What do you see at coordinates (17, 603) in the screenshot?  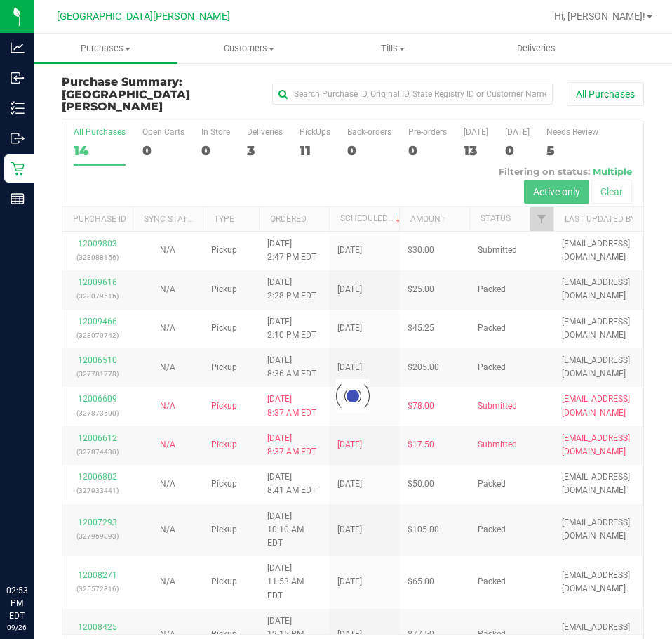 I see `p: 02:53 PM EDT` at bounding box center [17, 603].